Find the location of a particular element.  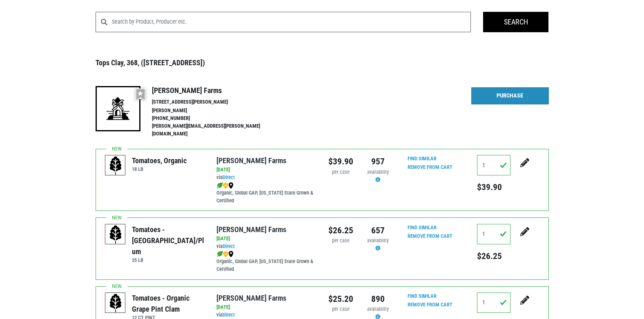

div: Tomatoes, Organic is located at coordinates (159, 160).